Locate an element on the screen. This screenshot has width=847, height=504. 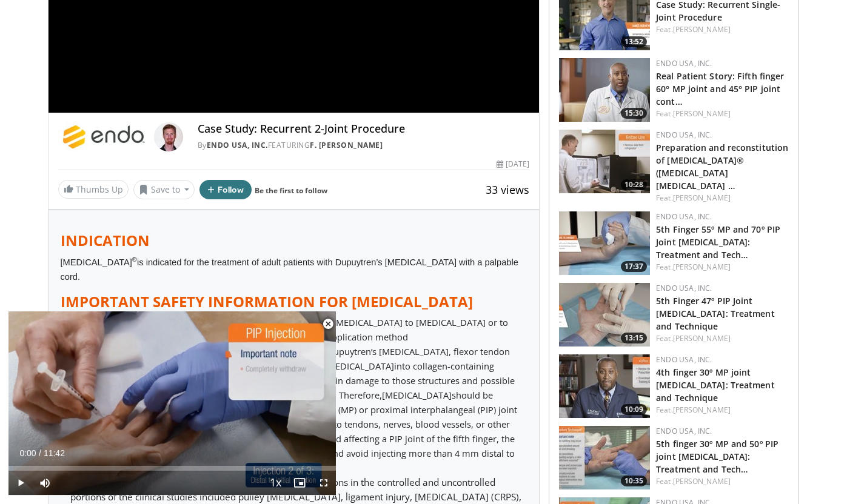
img: 8065f212-d011-4f4d-b273-cea272d03683.150x105_q85_crop-smart_upscale.jpg is located at coordinates (604, 386).